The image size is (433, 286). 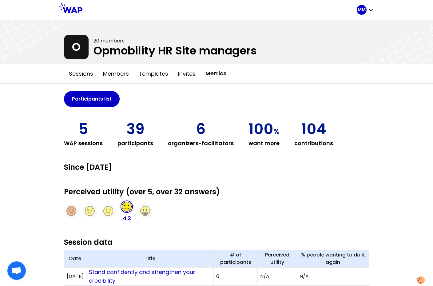 What do you see at coordinates (127, 219) in the screenshot?
I see `p: 4.2` at bounding box center [127, 219].